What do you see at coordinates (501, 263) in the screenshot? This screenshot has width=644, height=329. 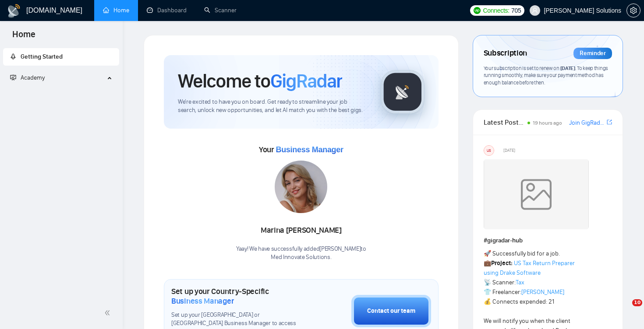 I see `strong: Project:` at bounding box center [501, 263].